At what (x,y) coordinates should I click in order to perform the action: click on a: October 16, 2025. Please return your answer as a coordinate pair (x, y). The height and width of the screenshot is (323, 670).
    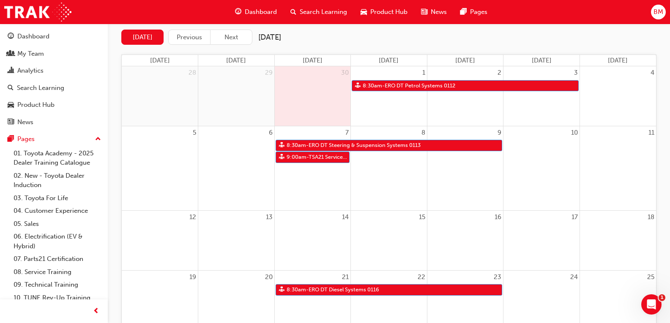
    Looking at the image, I should click on (498, 217).